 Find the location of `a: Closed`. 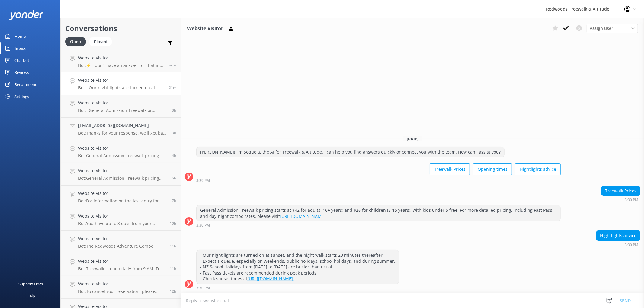

a: Closed is located at coordinates (102, 41).